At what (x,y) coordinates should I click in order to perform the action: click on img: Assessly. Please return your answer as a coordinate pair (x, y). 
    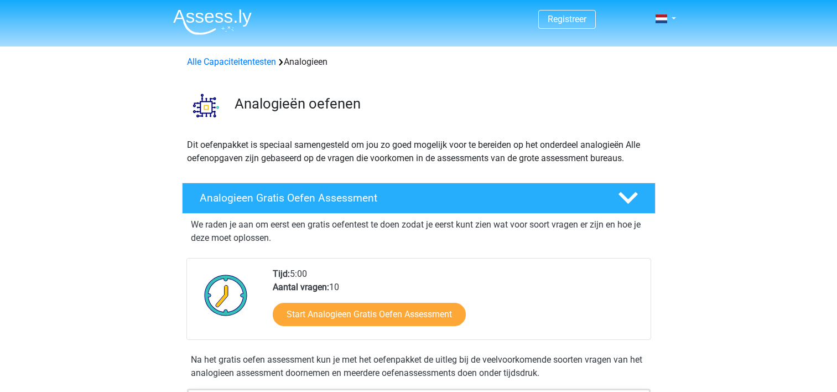
    Looking at the image, I should click on (212, 22).